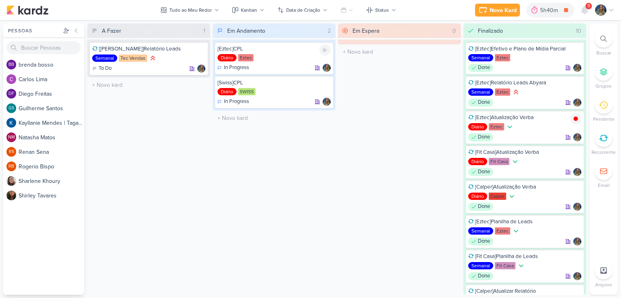  I want to click on div: C a r l o s L i m a, so click(51, 79).